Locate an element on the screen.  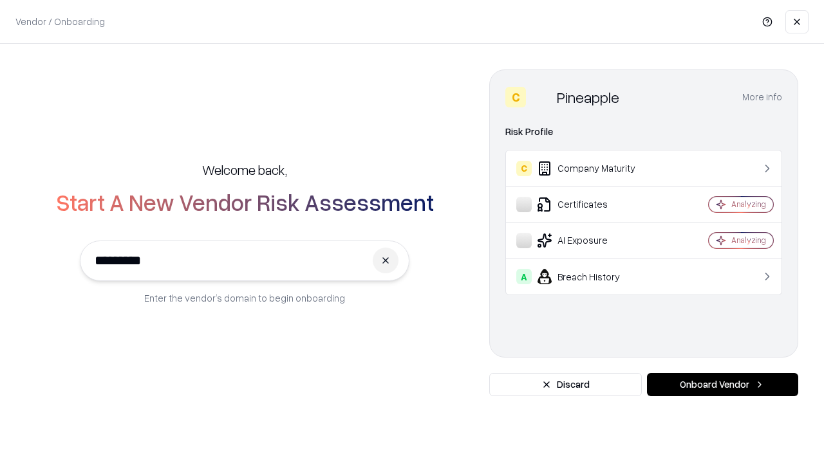
p: Enter the vendor’s domain to begin onboarding is located at coordinates (245, 298).